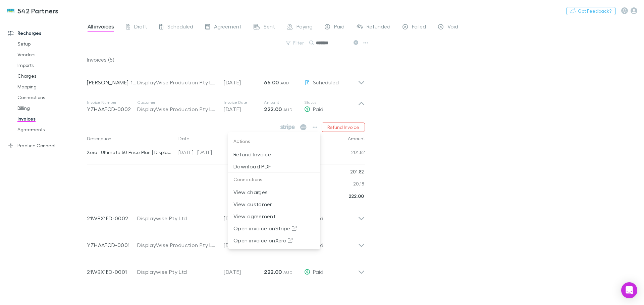 The width and height of the screenshot is (644, 305). Describe the element at coordinates (274, 154) in the screenshot. I see `li: Refund Invoice` at that location.